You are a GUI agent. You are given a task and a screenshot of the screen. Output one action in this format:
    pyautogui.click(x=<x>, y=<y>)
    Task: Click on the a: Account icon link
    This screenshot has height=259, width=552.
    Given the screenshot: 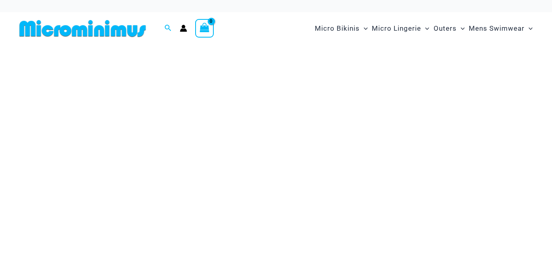 What is the action you would take?
    pyautogui.click(x=184, y=28)
    